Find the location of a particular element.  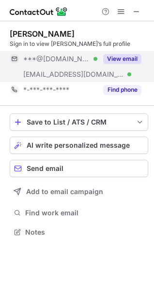

button: Find work email is located at coordinates (79, 213).